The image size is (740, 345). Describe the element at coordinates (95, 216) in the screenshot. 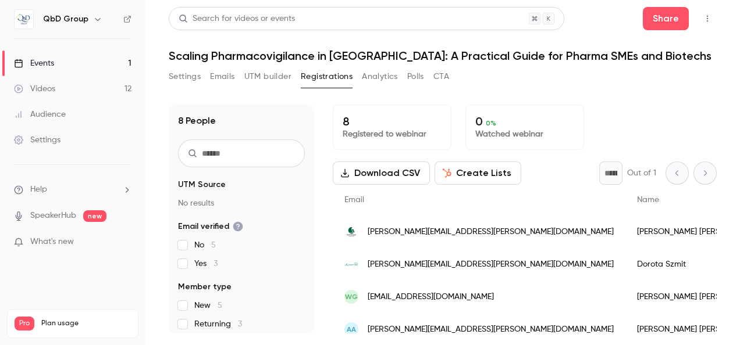

I see `span: new` at that location.